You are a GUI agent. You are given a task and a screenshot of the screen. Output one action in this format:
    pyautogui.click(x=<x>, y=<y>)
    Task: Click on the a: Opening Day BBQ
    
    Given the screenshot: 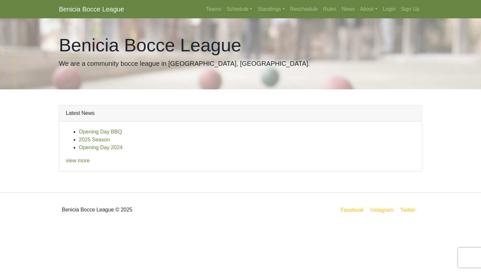 What is the action you would take?
    pyautogui.click(x=100, y=132)
    